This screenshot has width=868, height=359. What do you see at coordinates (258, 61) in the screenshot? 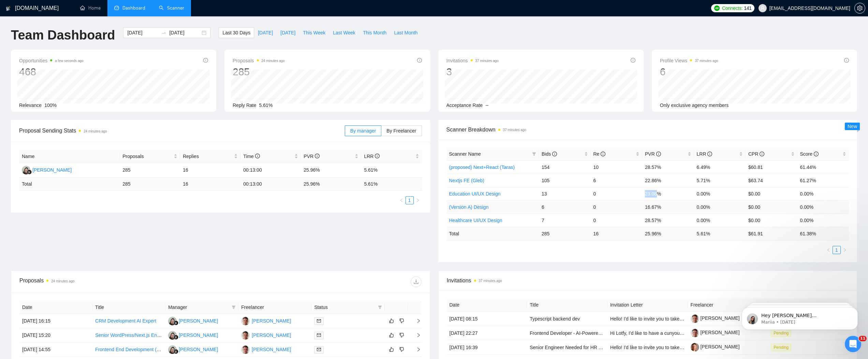
I see `span: Proposals` at bounding box center [258, 61].